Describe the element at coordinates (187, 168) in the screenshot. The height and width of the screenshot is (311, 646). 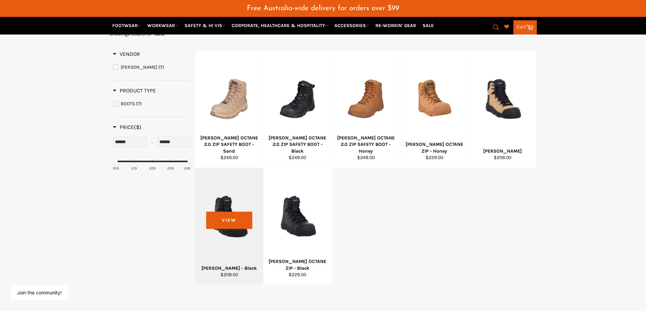
I see `div: 249` at that location.